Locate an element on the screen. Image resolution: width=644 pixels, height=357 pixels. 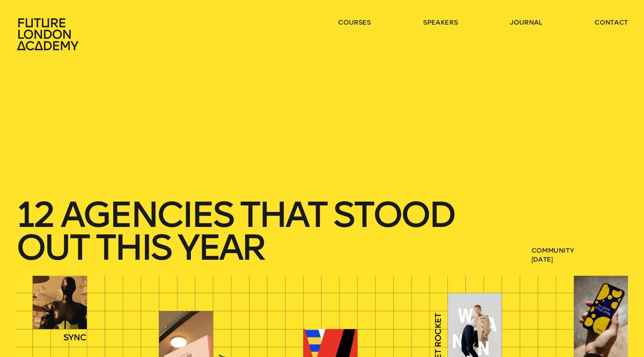
a: contact is located at coordinates (611, 22).